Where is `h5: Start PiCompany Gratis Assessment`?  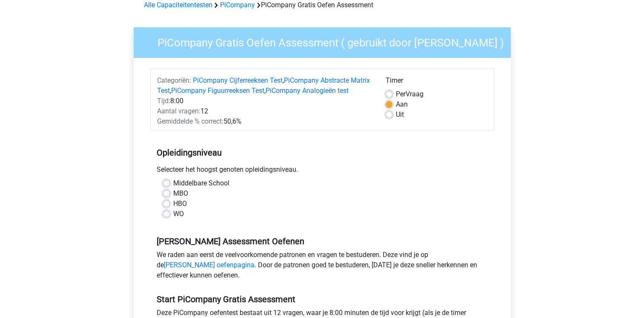 h5: Start PiCompany Gratis Assessment is located at coordinates (322, 299).